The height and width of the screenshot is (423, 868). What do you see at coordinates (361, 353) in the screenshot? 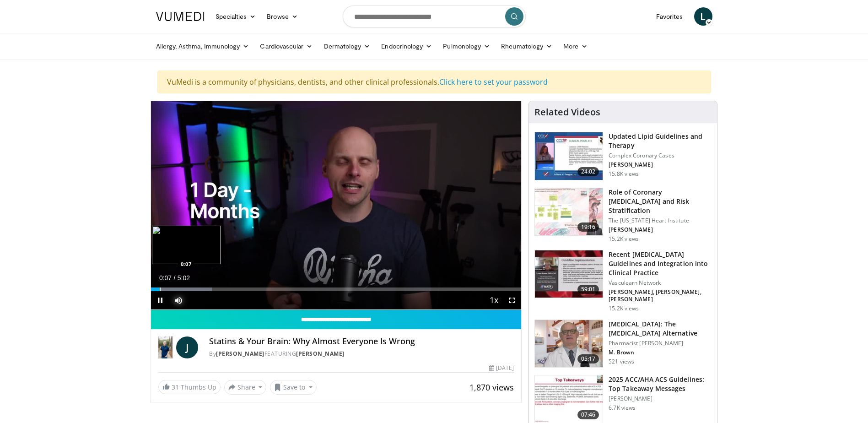
I see `div: By FEATURING` at bounding box center [361, 353].